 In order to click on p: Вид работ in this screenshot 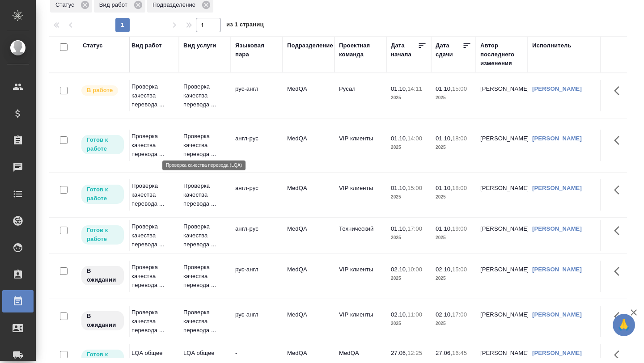, I will do `click(115, 5)`.